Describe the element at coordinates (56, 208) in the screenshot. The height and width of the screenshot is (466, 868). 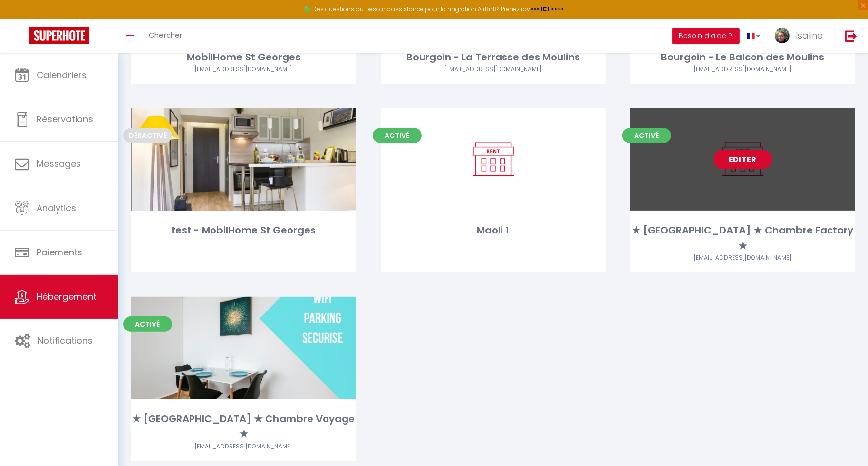
I see `span: Analytics` at that location.